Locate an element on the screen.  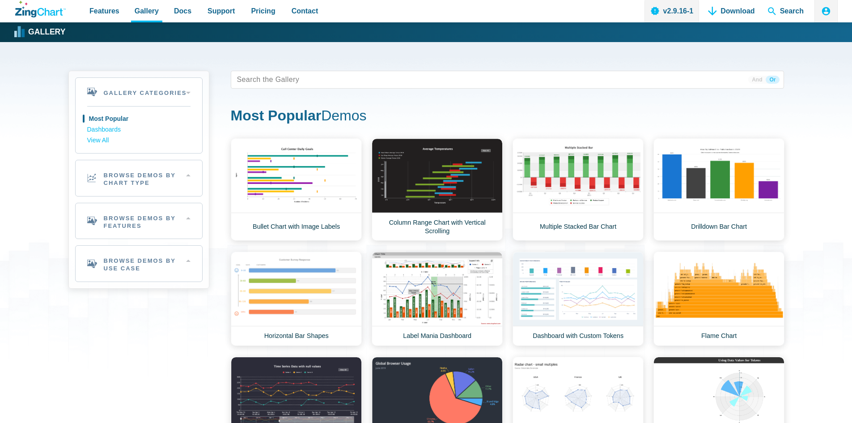
a: ZingChart Logo. Click to return to the homepage is located at coordinates (40, 9).